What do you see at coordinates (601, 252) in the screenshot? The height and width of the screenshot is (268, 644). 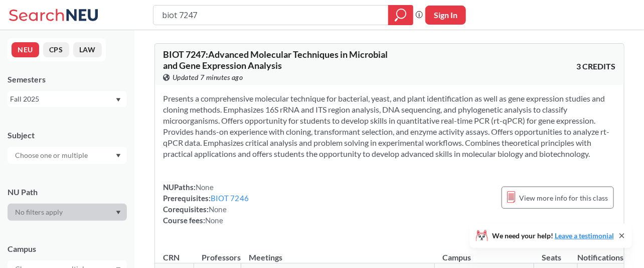 I see `th: Notifications` at bounding box center [601, 252].